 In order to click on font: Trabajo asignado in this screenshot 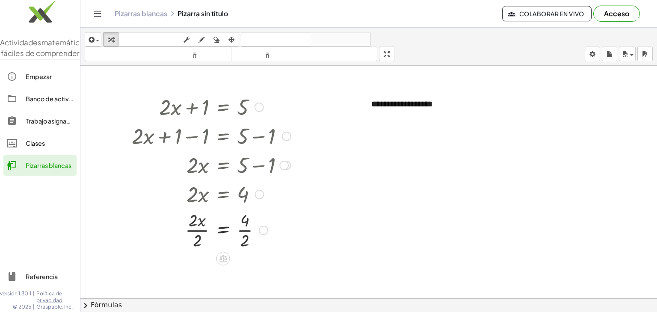, I will do `click(50, 121)`.